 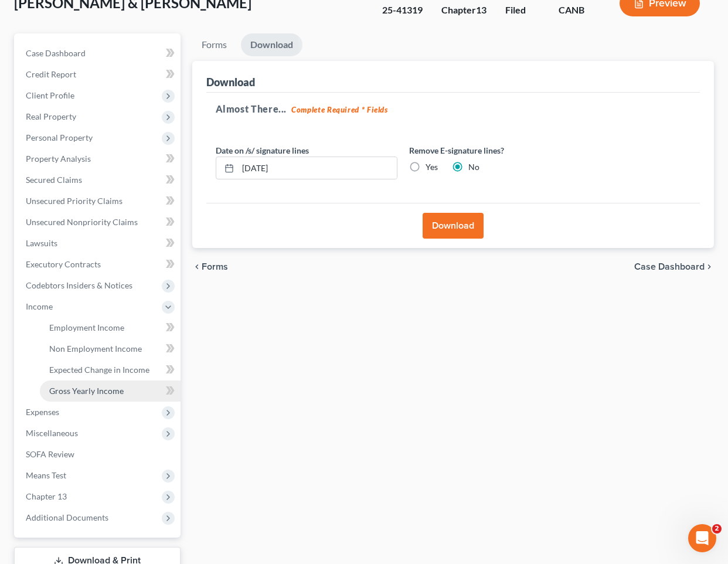 What do you see at coordinates (86, 391) in the screenshot?
I see `span: Gross Yearly Income` at bounding box center [86, 391].